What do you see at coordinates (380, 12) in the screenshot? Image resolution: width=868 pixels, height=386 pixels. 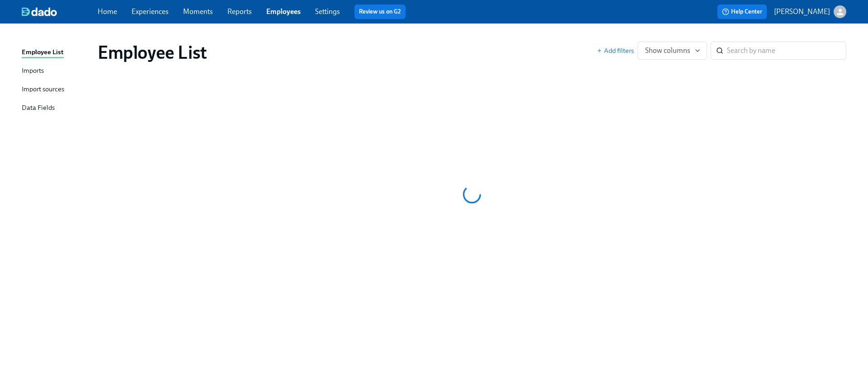 I see `a: Review us on G2` at bounding box center [380, 12].